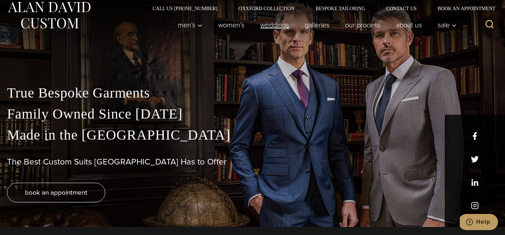 The width and height of the screenshot is (505, 235). I want to click on nav: Primary Navigation, so click(315, 25).